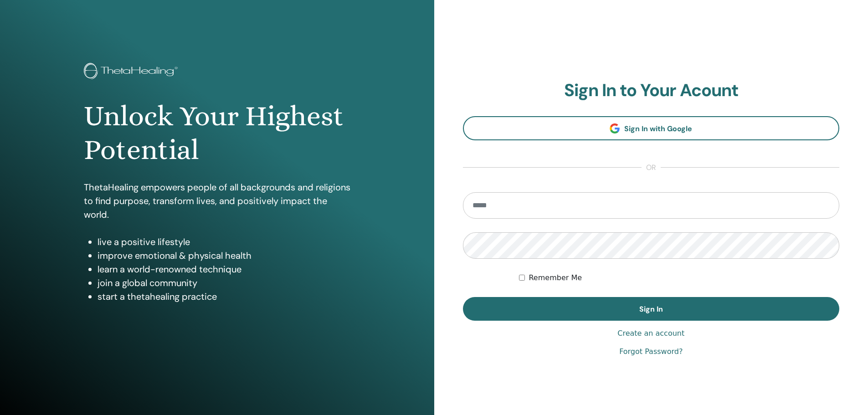 Image resolution: width=868 pixels, height=415 pixels. What do you see at coordinates (224, 242) in the screenshot?
I see `li: live a positive lifestyle` at bounding box center [224, 242].